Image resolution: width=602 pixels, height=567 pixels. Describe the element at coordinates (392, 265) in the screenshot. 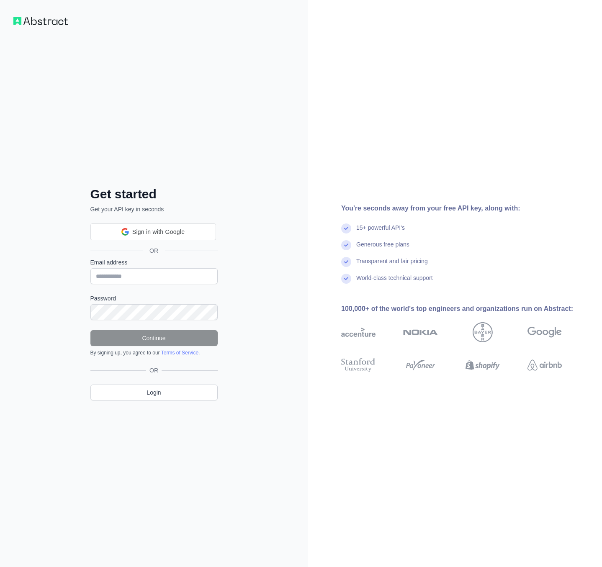

I see `div: Transparent and fair pricing` at that location.